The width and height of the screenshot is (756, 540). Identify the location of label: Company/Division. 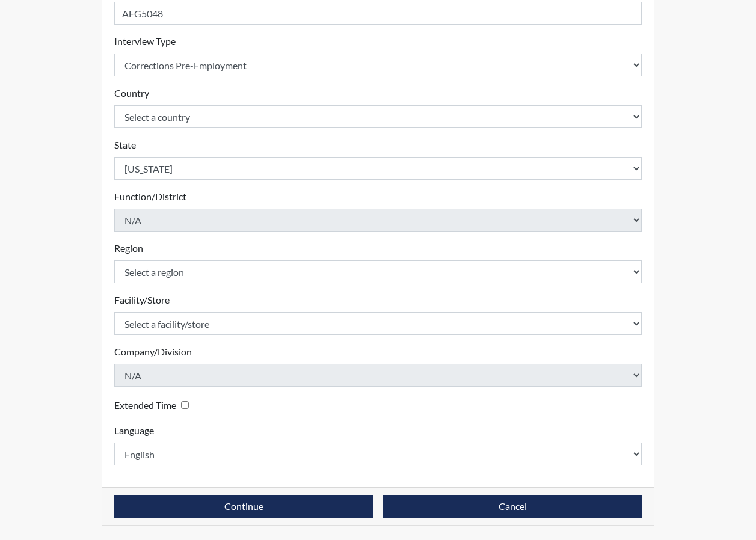
(152, 352).